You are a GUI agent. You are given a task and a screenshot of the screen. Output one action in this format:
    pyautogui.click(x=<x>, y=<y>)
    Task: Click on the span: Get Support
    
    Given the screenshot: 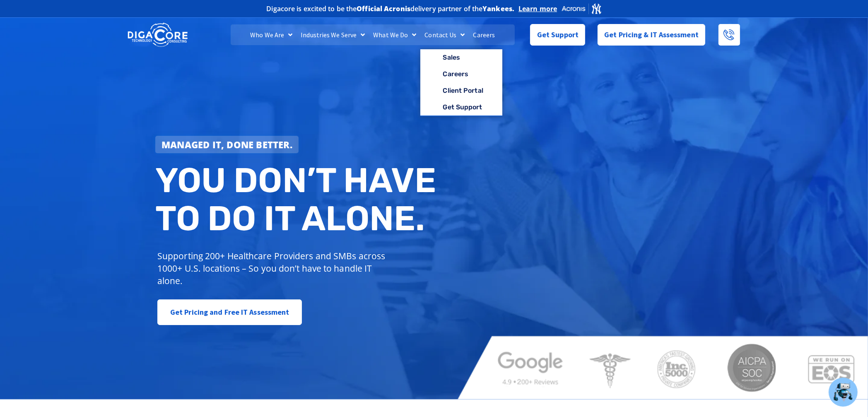 What is the action you would take?
    pyautogui.click(x=558, y=34)
    